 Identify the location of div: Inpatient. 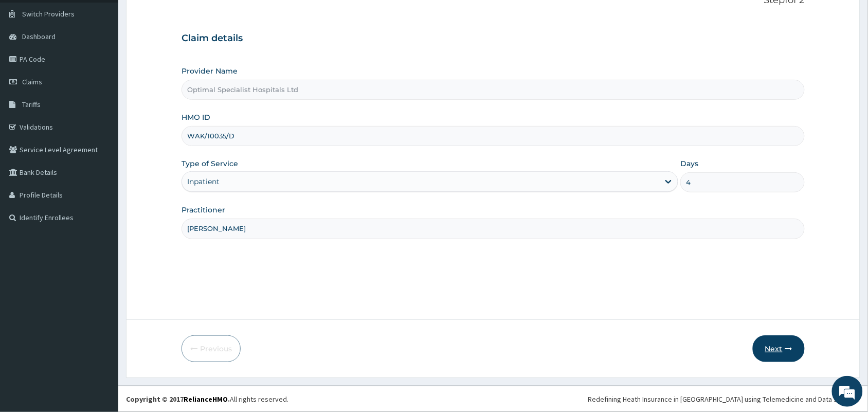
(203, 182).